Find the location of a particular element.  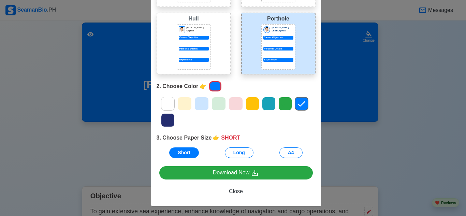

span: SHORT is located at coordinates (231, 138).